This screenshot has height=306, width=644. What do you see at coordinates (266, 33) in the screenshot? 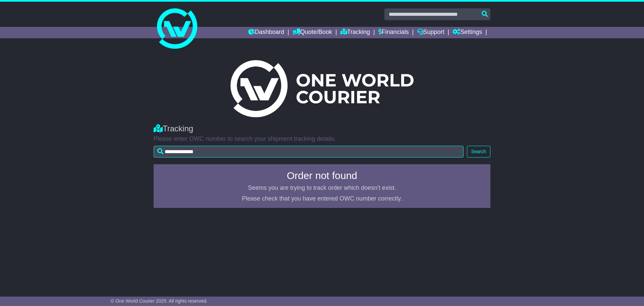
I see `a: Dashboard` at bounding box center [266, 33].